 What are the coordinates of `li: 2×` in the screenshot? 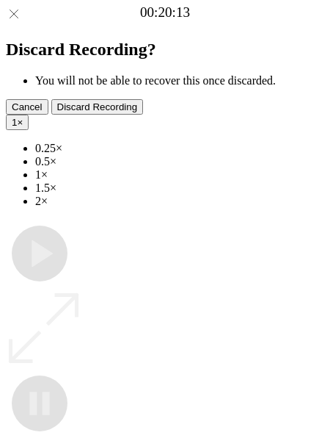 It's located at (180, 201).